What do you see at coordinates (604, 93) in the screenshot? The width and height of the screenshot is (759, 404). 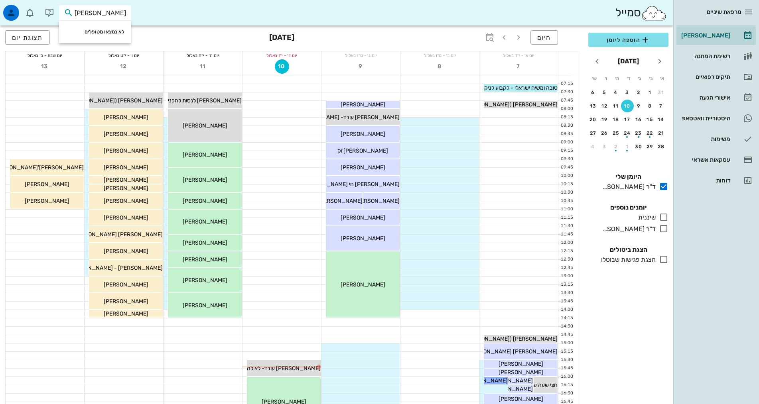 I see `button: 5` at bounding box center [604, 93].